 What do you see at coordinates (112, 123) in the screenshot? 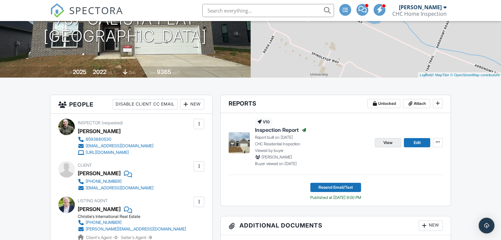
I see `span: (requested)` at bounding box center [112, 123].